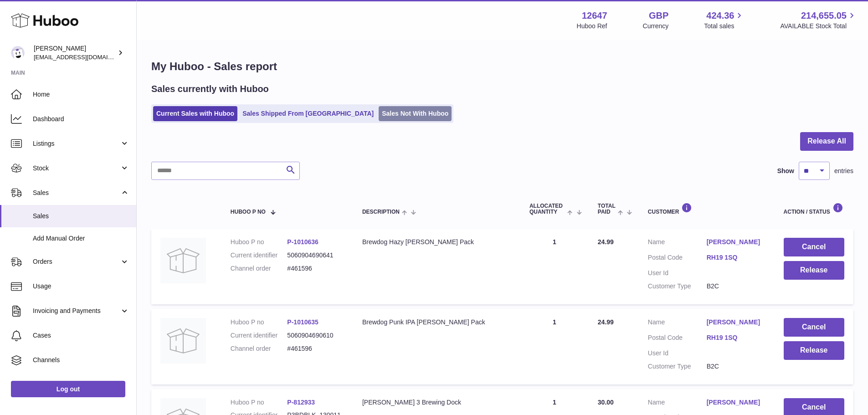  Describe the element at coordinates (81, 119) in the screenshot. I see `span: Dashboard` at that location.